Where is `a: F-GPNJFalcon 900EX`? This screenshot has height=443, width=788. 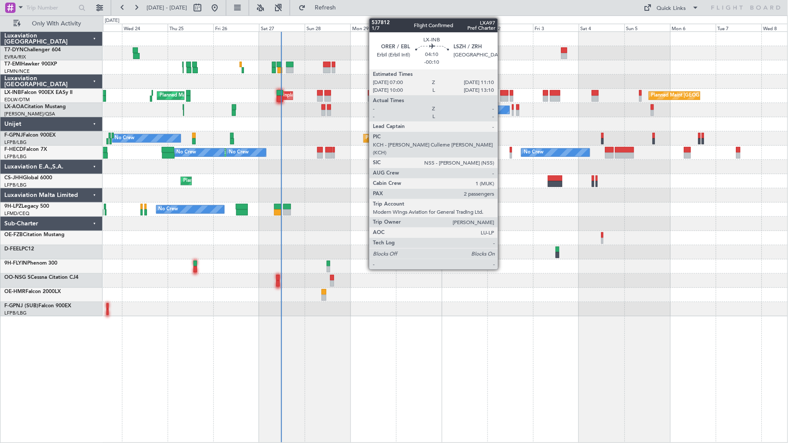 a: F-GPNJFalcon 900EX is located at coordinates (30, 135).